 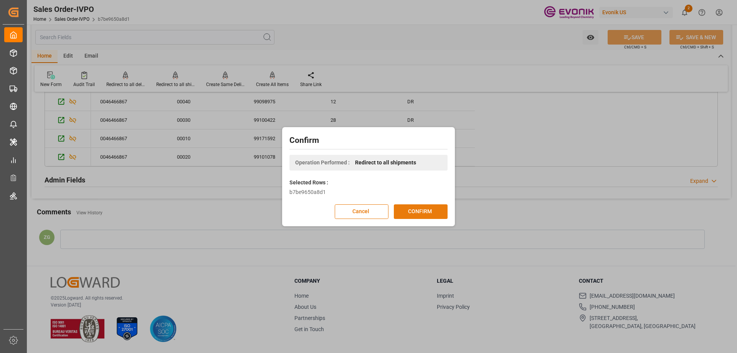 What do you see at coordinates (369, 140) in the screenshot?
I see `h2: Confirm` at bounding box center [369, 140].